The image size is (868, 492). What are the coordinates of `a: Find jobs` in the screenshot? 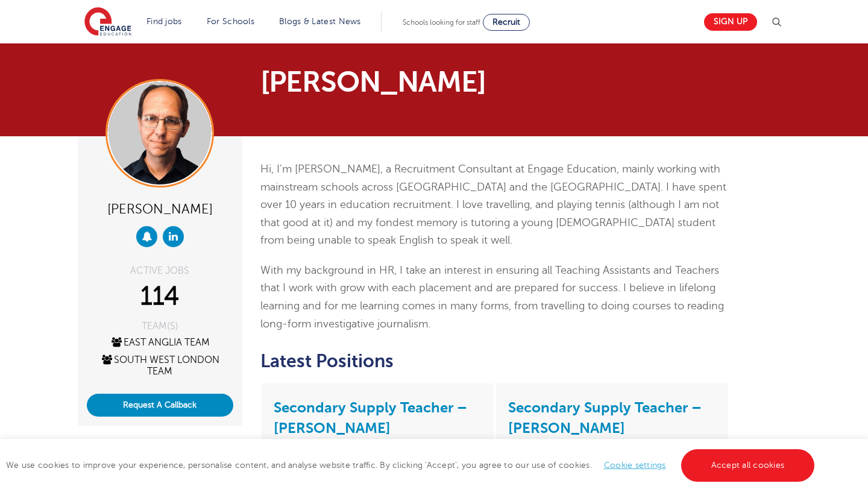 It's located at (164, 21).